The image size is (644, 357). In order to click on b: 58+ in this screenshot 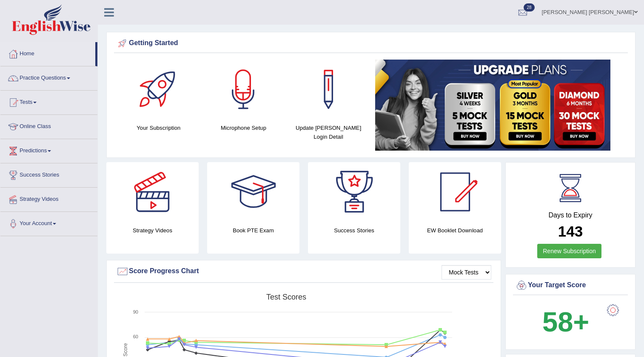, I will do `click(565, 321)`.